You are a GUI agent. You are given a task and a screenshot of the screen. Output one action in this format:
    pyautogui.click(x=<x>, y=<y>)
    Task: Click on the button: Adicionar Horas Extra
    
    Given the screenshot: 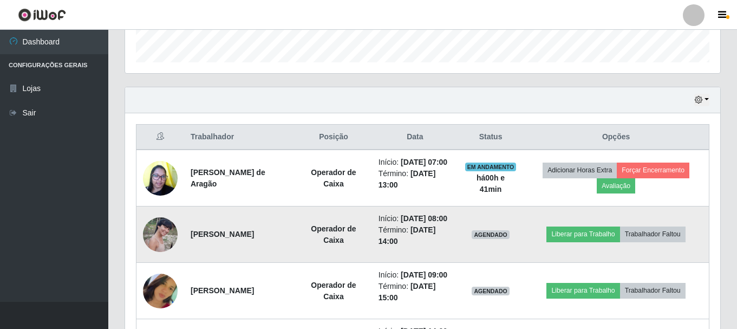 What is the action you would take?
    pyautogui.click(x=579, y=170)
    